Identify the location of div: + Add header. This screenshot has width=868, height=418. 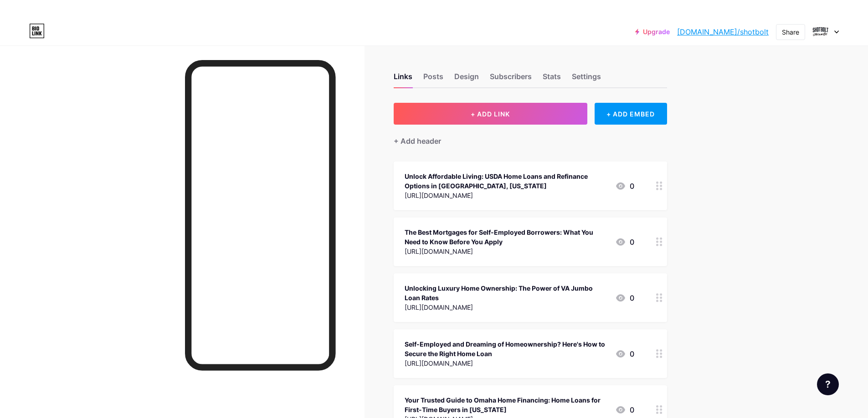
(417, 141).